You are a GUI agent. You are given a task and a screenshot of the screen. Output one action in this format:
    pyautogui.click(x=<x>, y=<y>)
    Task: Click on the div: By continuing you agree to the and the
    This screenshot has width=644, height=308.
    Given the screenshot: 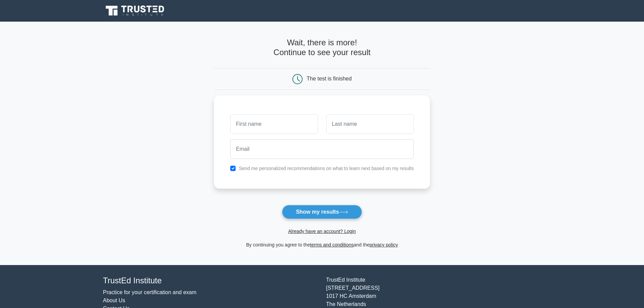 What is the action you would take?
    pyautogui.click(x=322, y=245)
    